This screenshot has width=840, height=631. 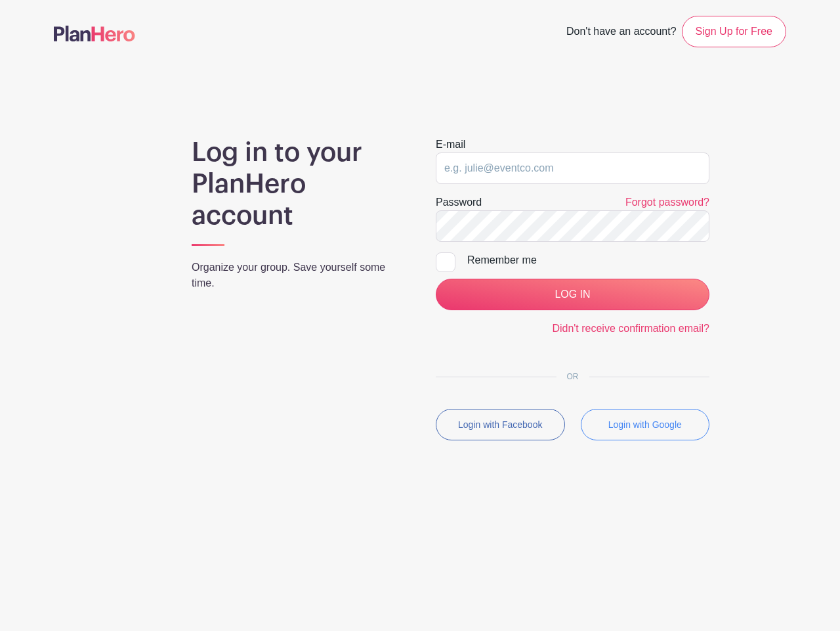 I want to click on input: LOG IN, so click(x=573, y=295).